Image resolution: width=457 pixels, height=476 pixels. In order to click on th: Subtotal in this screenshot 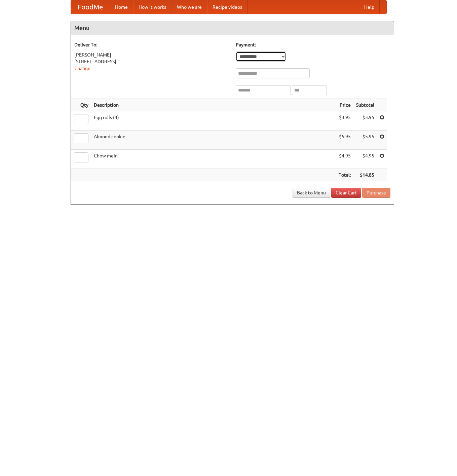, I will do `click(365, 105)`.